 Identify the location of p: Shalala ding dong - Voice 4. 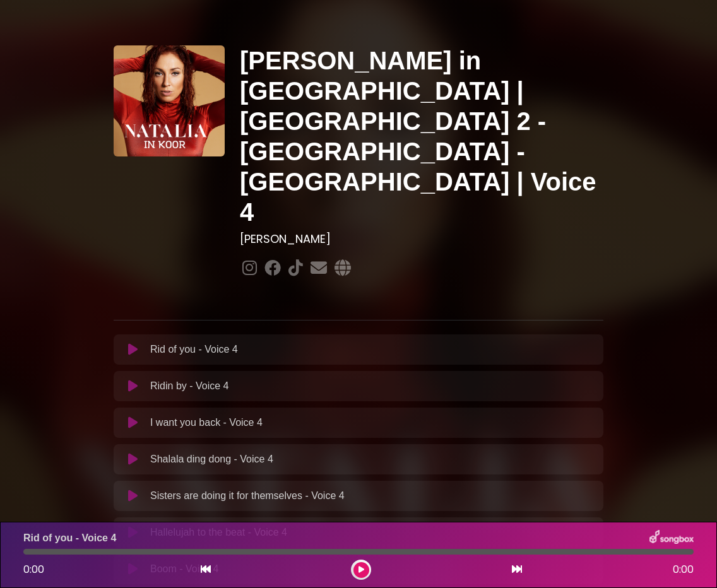
(211, 459).